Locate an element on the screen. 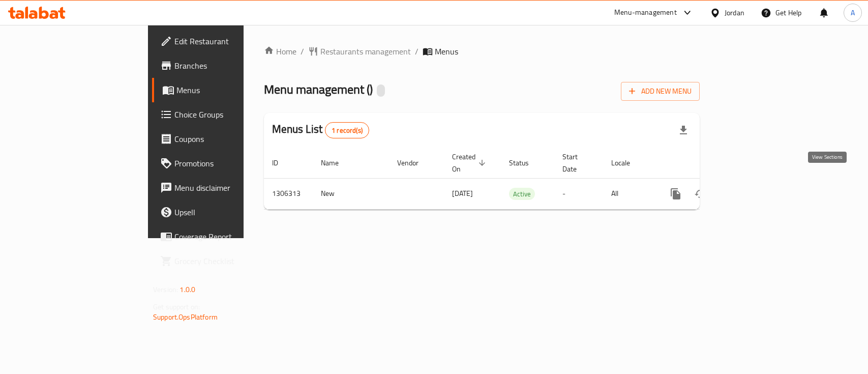 Image resolution: width=868 pixels, height=374 pixels. span: 1.0.0 is located at coordinates (187, 289).